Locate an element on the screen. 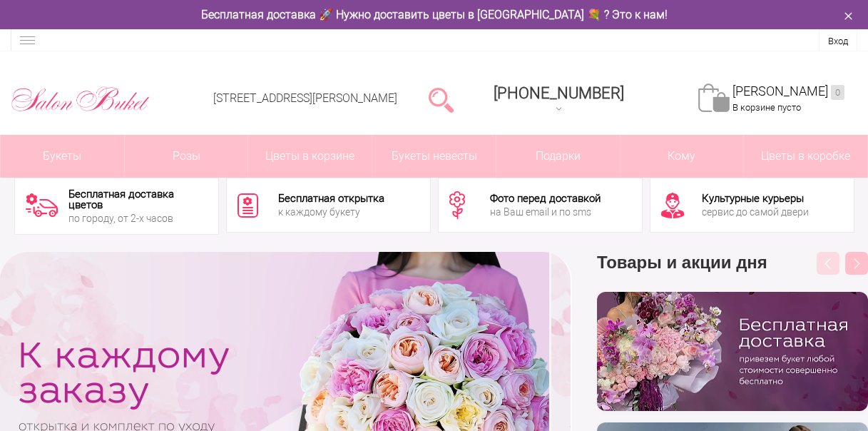 This screenshot has width=868, height=431. span: В корзине пусто is located at coordinates (767, 107).